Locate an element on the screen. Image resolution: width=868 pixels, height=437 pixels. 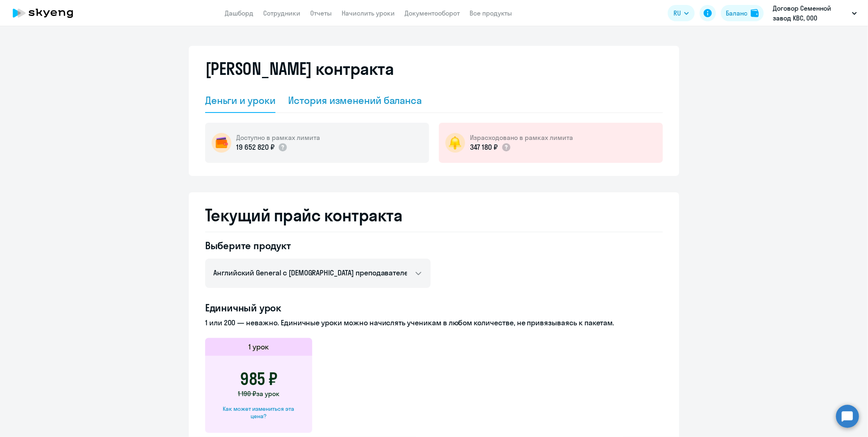
h5: 1 урок is located at coordinates (259, 347).